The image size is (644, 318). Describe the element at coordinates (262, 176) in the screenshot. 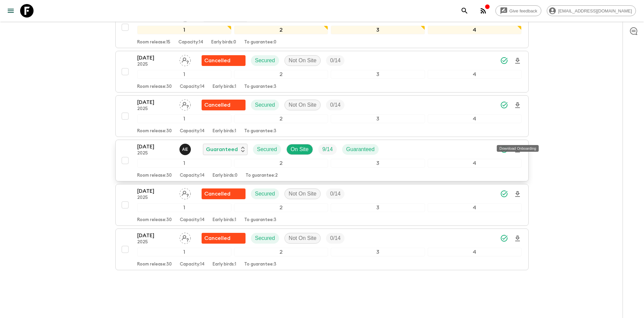

I see `p: To guarantee: 2` at that location.